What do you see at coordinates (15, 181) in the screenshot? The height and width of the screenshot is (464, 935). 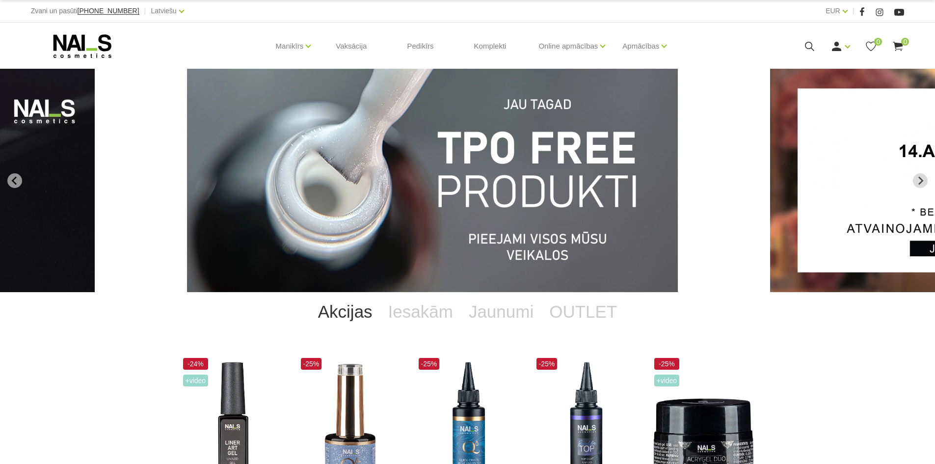 I see `button: Go to last slide` at bounding box center [15, 181].